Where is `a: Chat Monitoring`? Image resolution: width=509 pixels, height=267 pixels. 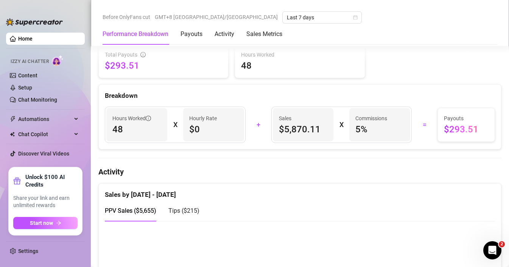
a: Chat Monitoring is located at coordinates (37, 100).